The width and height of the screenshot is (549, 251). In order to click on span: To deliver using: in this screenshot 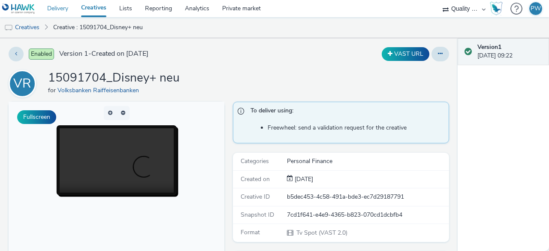, I will do `click(345, 112)`.